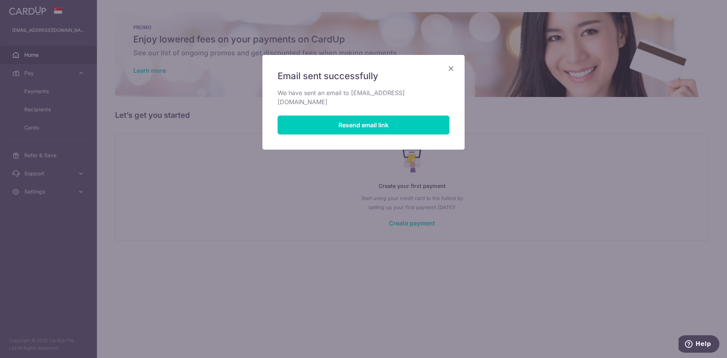 The height and width of the screenshot is (358, 727). I want to click on button: Resend email link, so click(363, 125).